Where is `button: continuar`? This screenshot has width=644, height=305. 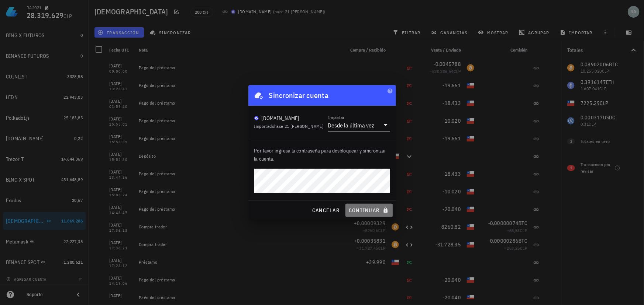
button: continuar is located at coordinates (369, 210).